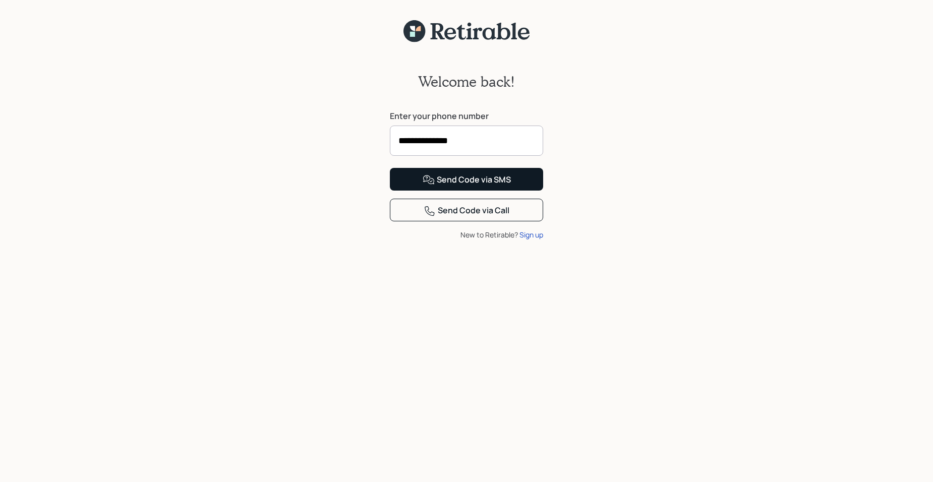  I want to click on div: Sign up, so click(531, 235).